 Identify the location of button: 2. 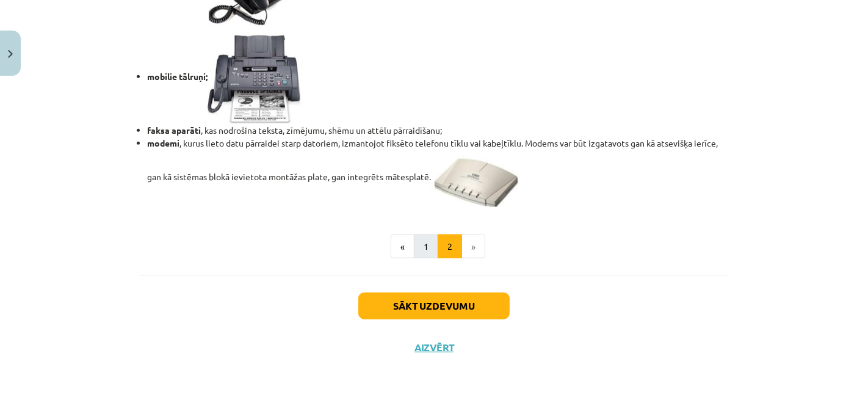
(450, 246).